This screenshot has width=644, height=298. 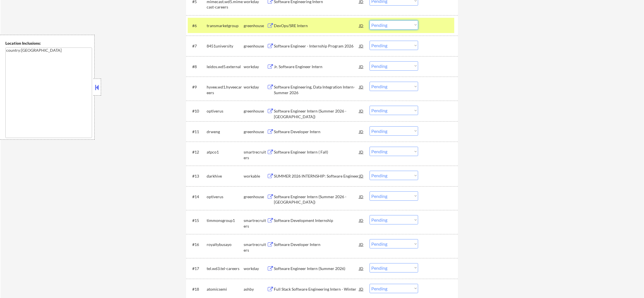 What do you see at coordinates (316, 220) in the screenshot?
I see `div: Software Development Internship` at bounding box center [316, 220].